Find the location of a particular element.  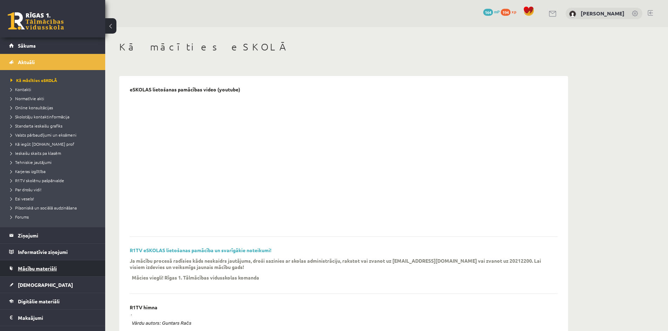

span: 164 is located at coordinates (488, 12).